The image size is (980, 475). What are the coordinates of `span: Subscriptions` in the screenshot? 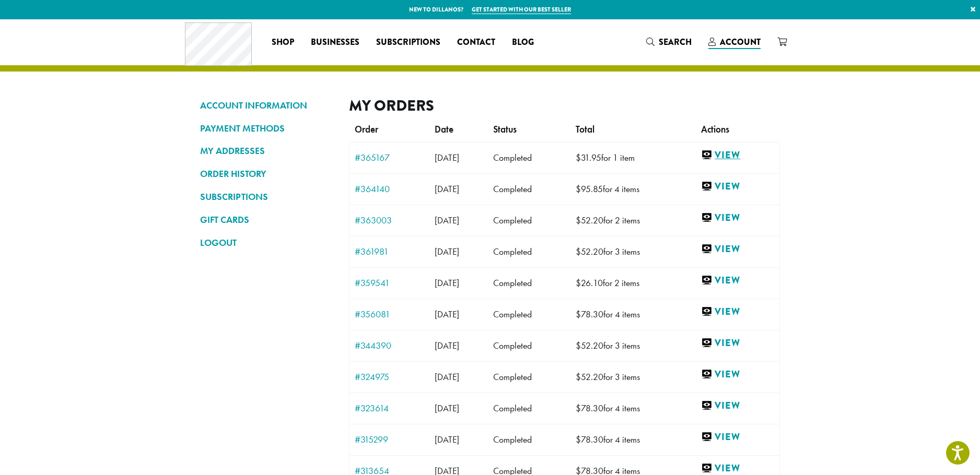 It's located at (408, 42).